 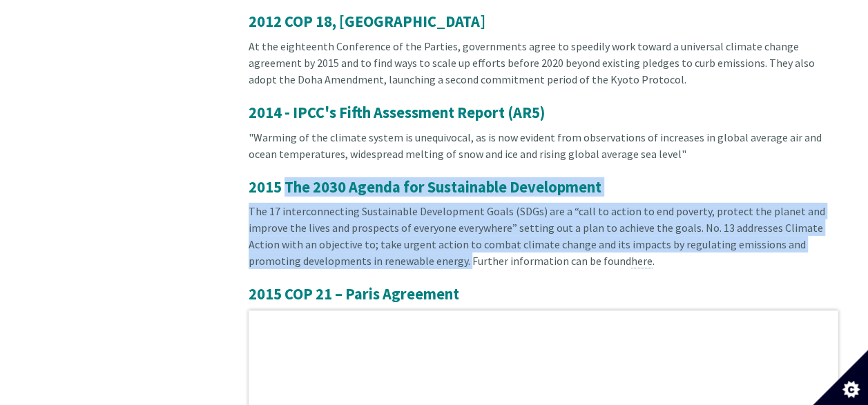 I want to click on a: here, so click(x=641, y=261).